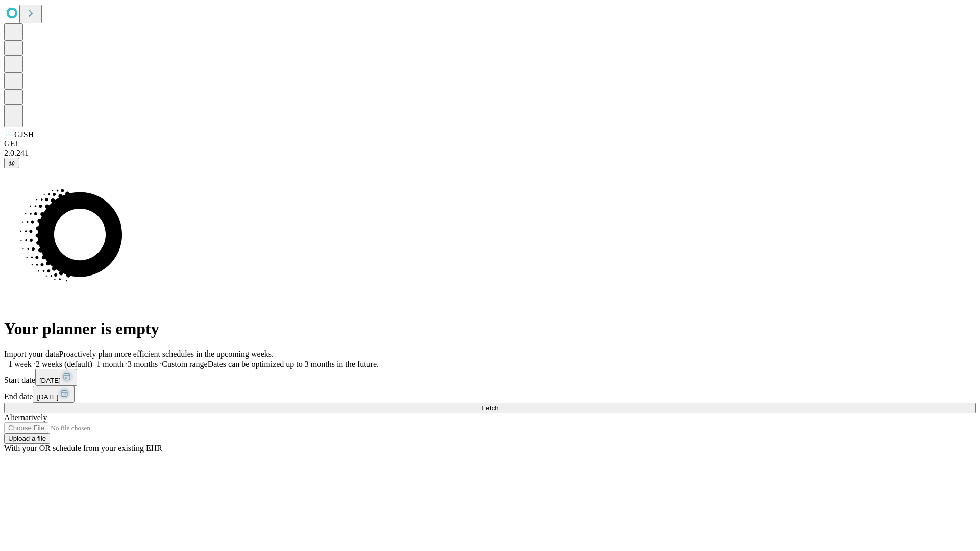 Image resolution: width=980 pixels, height=551 pixels. I want to click on h1: Your planner is empty, so click(490, 329).